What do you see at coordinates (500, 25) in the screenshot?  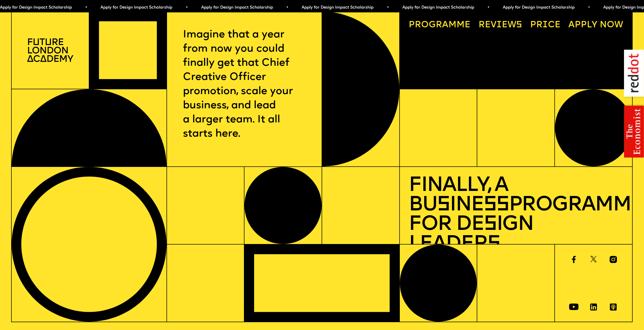 I see `a: Reviews` at bounding box center [500, 25].